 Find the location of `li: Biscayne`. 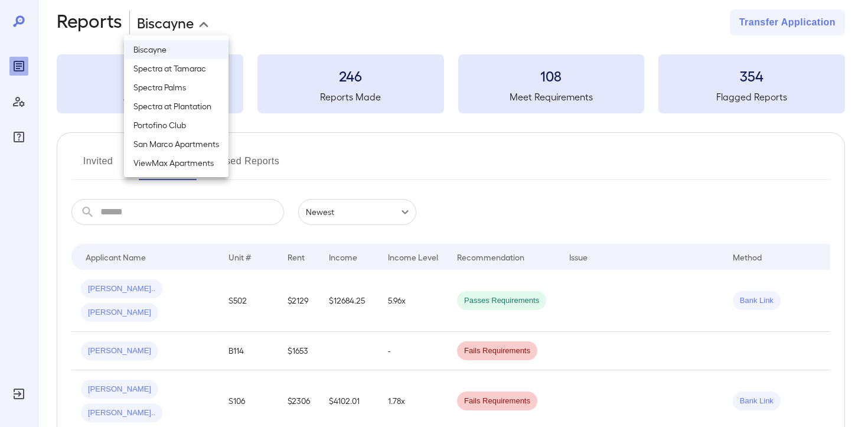

li: Biscayne is located at coordinates (176, 50).